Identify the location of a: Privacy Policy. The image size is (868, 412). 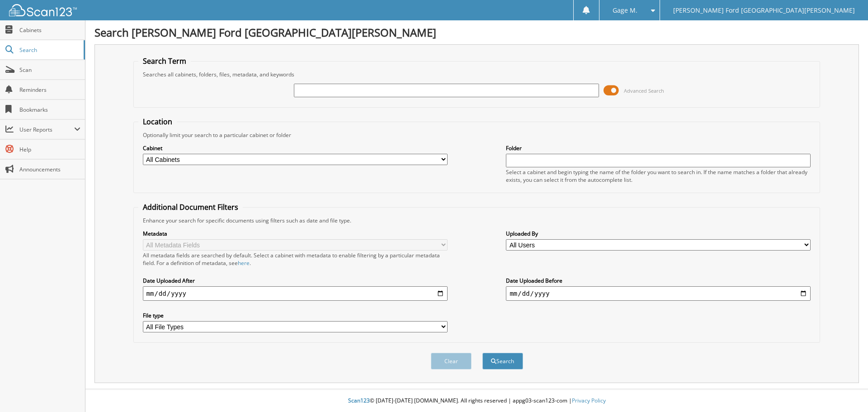
(589, 400).